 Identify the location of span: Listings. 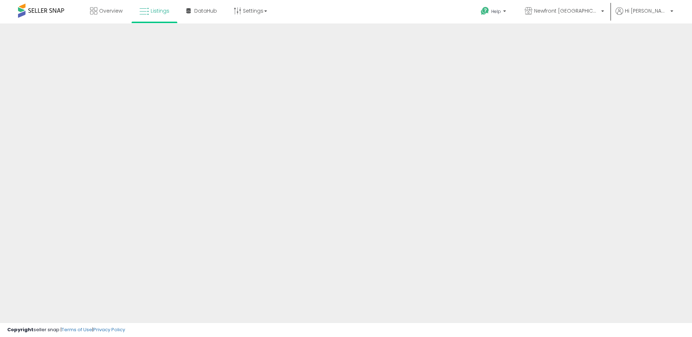
(160, 11).